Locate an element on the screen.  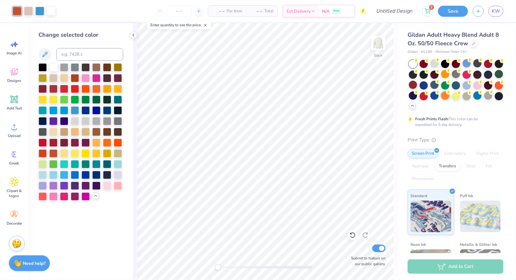
span: Puff Ink is located at coordinates (467, 195).